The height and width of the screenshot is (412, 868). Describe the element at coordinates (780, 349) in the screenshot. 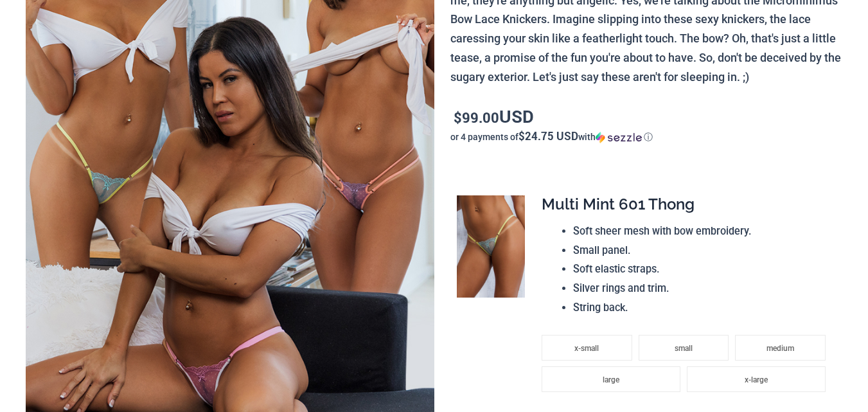

I see `span: medium` at that location.